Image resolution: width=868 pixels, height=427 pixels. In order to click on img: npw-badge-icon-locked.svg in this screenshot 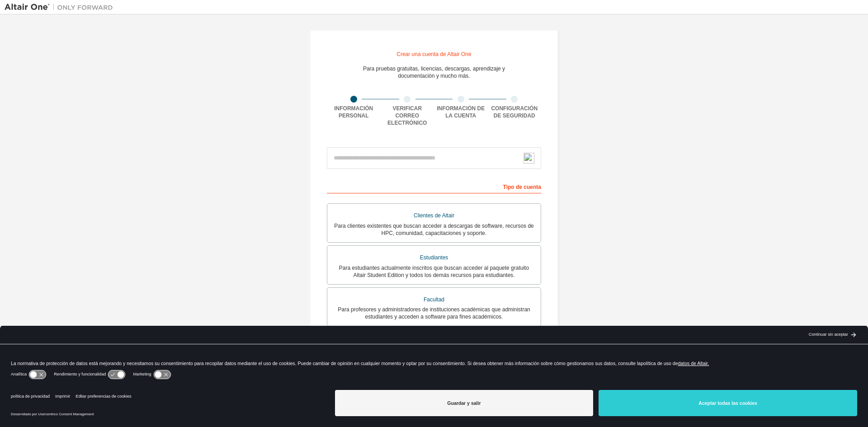, I will do `click(529, 158)`.